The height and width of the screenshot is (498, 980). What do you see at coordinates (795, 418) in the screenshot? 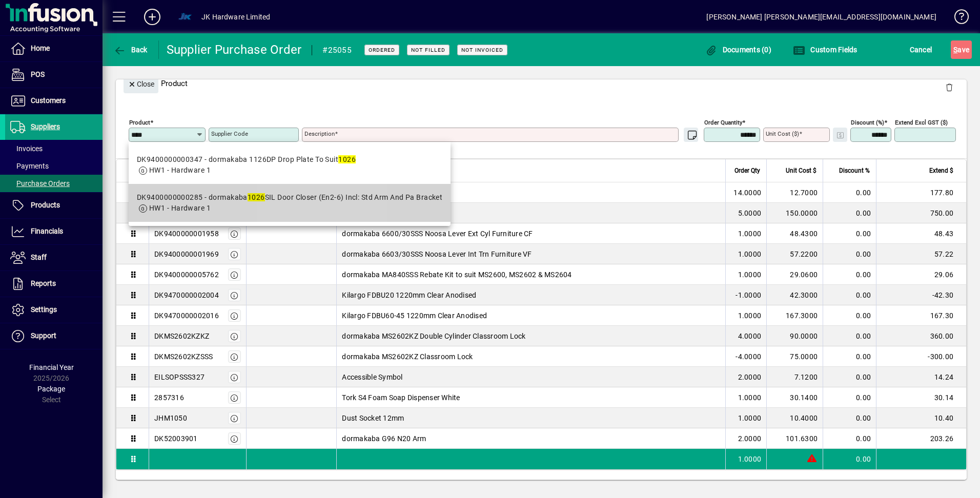
I see `td: 10.4000` at bounding box center [795, 418].